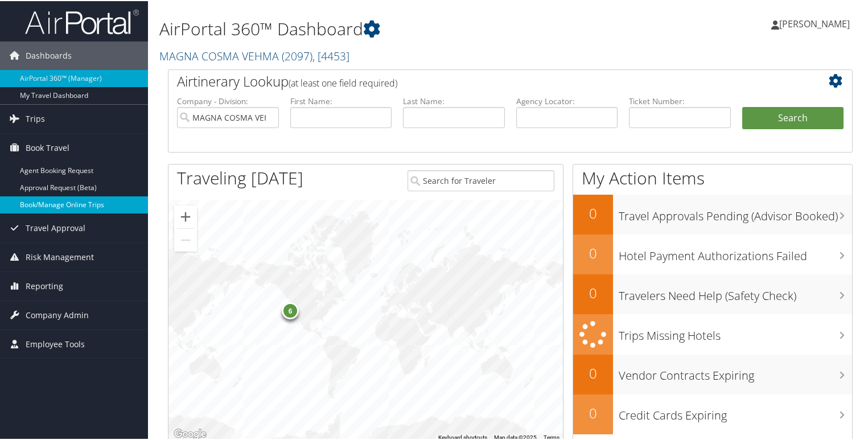 The width and height of the screenshot is (868, 440). What do you see at coordinates (481, 179) in the screenshot?
I see `input: Search for Traveler` at bounding box center [481, 179].